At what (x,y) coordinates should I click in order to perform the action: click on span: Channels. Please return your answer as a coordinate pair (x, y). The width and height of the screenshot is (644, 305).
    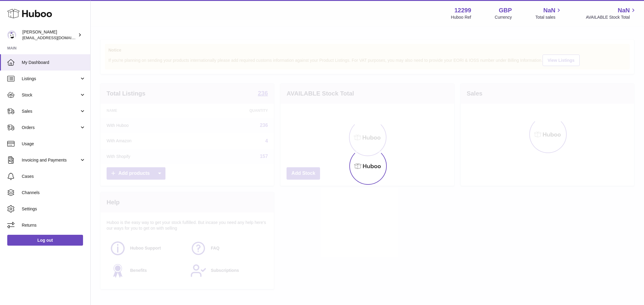
    Looking at the image, I should click on (54, 192).